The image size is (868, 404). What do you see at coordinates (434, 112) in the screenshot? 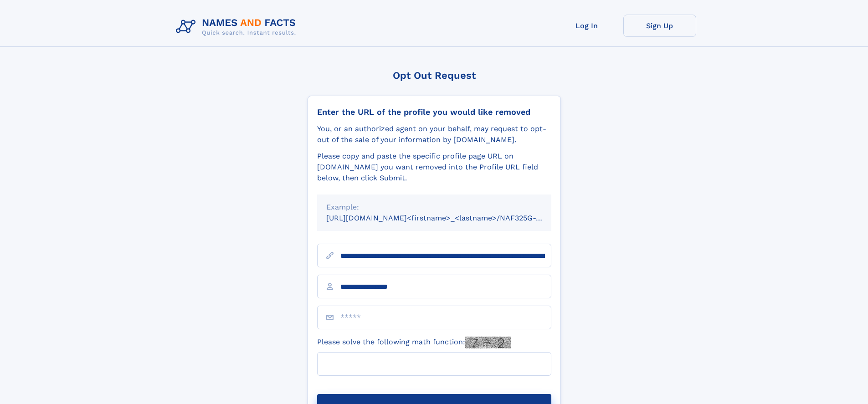
I see `div: Enter the URL of the profile you would like removed` at bounding box center [434, 112].